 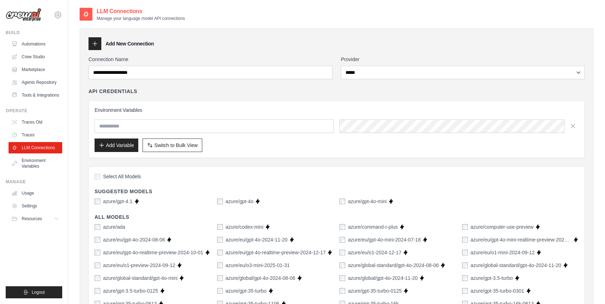 I want to click on label: azure/eu/gpt-4o-realtime-preview-2024-12-17, so click(x=276, y=253).